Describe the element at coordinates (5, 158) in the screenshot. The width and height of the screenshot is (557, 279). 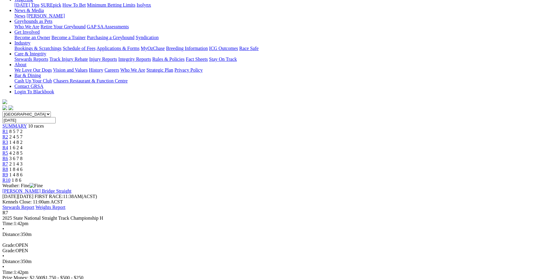
I see `a: R6` at that location.